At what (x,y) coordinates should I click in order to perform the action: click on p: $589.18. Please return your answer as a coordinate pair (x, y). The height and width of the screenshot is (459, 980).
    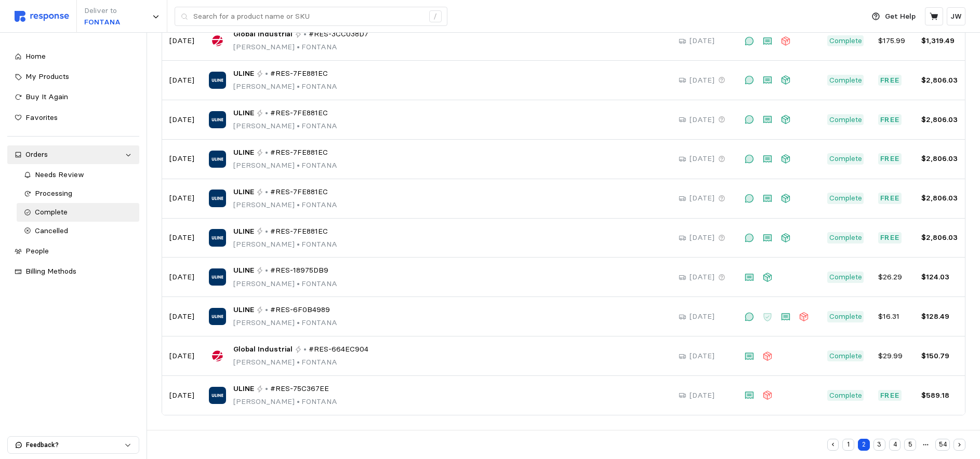
    Looking at the image, I should click on (939, 396).